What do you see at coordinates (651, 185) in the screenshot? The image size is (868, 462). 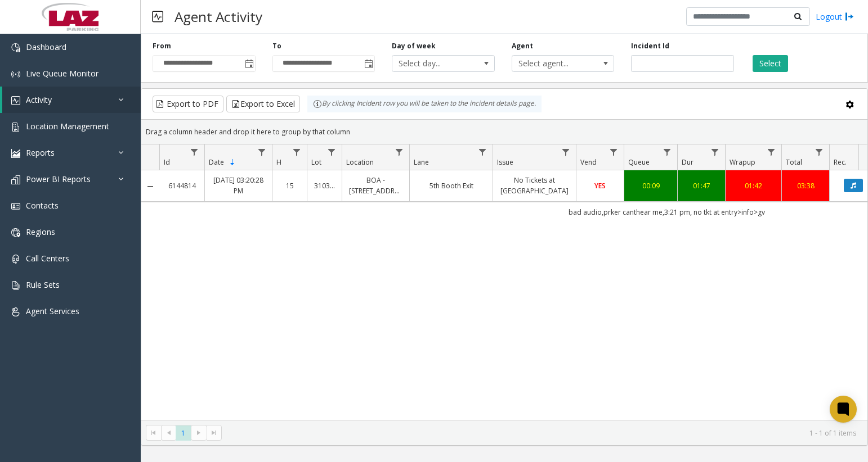 I see `div: 00:09` at bounding box center [651, 185].